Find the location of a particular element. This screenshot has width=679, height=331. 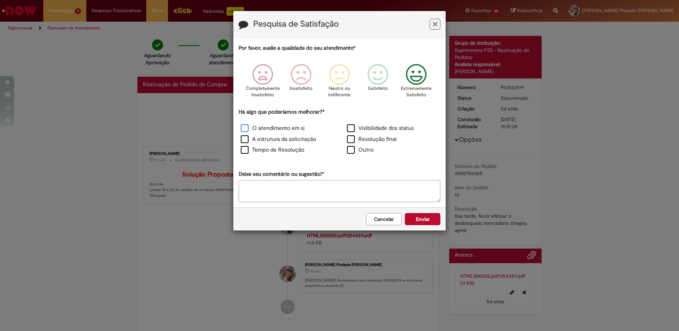

p: Completamente Insatisfeito is located at coordinates (263, 92).